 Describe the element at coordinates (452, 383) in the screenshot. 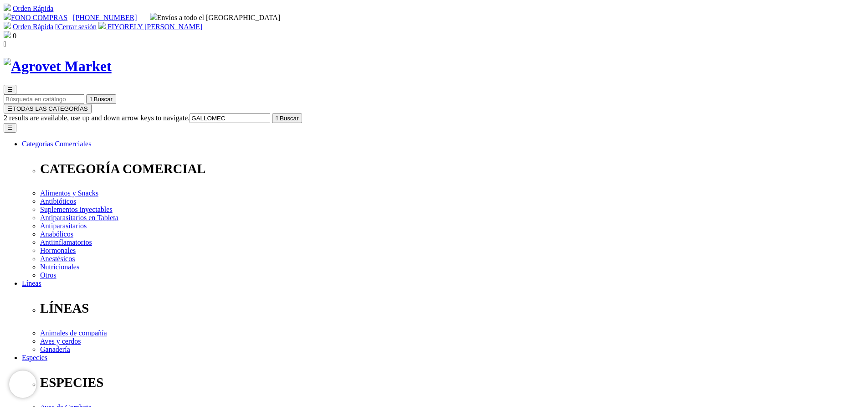

I see `p: ESPECIES` at that location.